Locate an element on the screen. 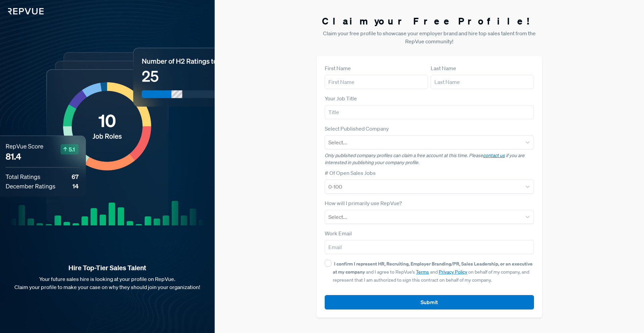 The image size is (644, 333). label: First Name is located at coordinates (338, 68).